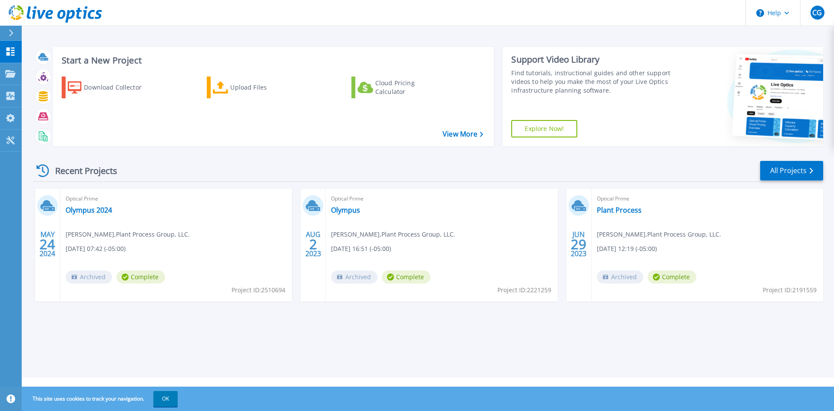 The width and height of the screenshot is (834, 411). I want to click on a: Explore Now!, so click(544, 129).